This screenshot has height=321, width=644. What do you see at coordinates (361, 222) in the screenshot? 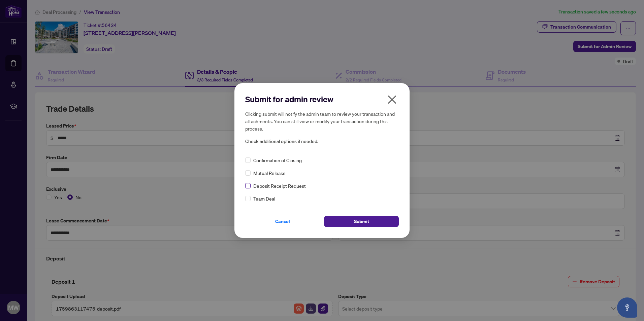
I see `button: Submit` at bounding box center [361, 222].